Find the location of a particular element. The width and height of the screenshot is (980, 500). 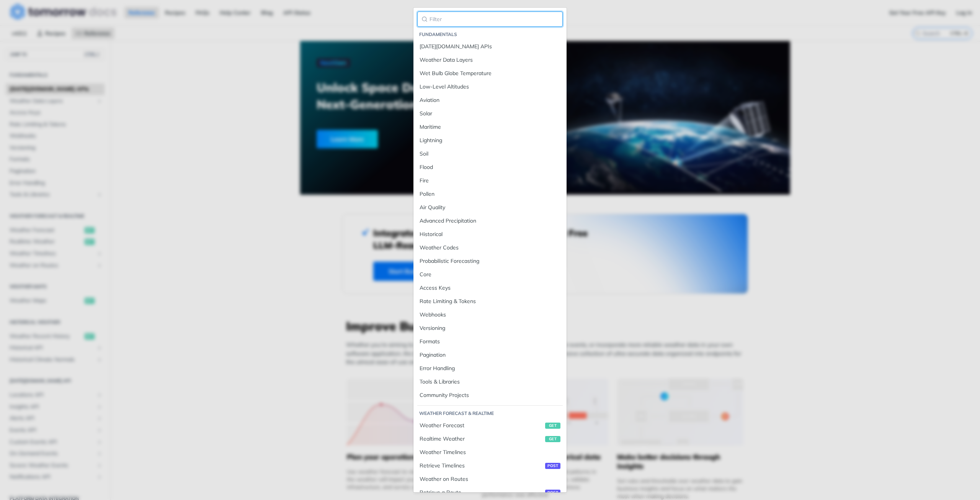

div: Webhooks is located at coordinates (490, 314).